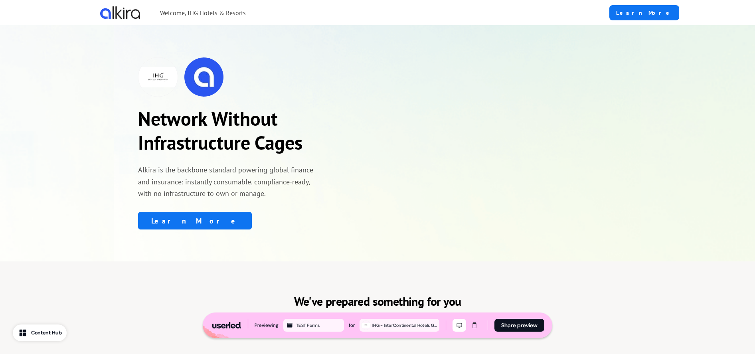  What do you see at coordinates (519, 325) in the screenshot?
I see `button: Share preview` at bounding box center [519, 325].